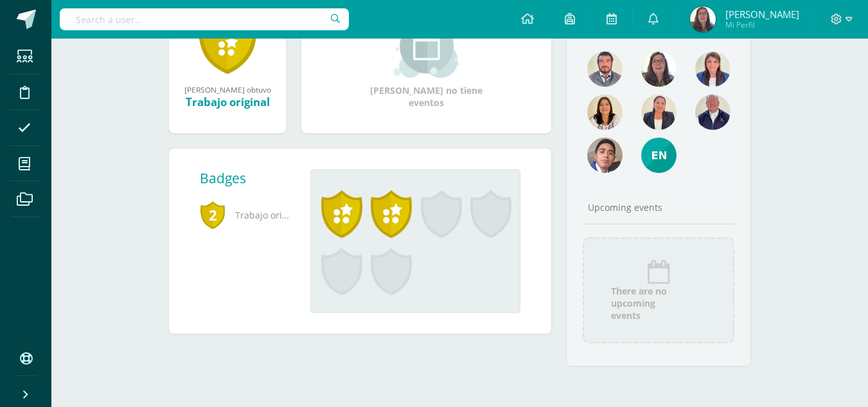 This screenshot has width=868, height=407. What do you see at coordinates (712, 69) in the screenshot?
I see `img: aefa6dbabf641819c41d1760b7b82962.png` at bounding box center [712, 69].